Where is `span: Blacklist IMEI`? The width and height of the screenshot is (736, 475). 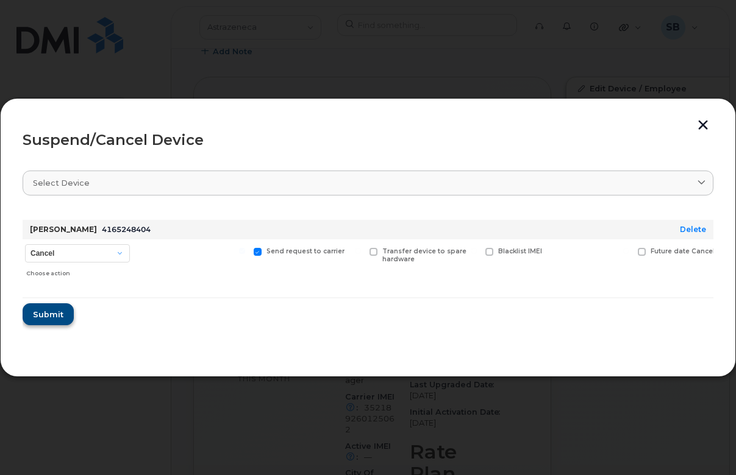
span: Blacklist IMEI is located at coordinates (520, 251).